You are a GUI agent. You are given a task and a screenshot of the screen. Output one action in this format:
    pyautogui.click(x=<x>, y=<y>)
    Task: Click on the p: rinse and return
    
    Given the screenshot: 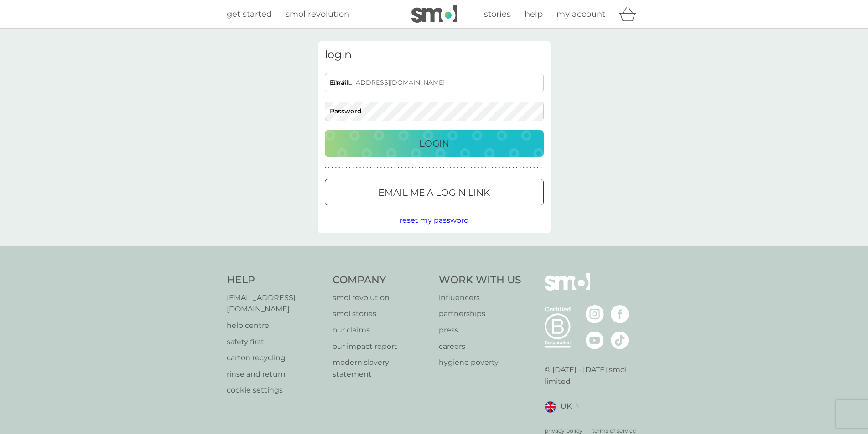 What is the action you would take?
    pyautogui.click(x=275, y=375)
    